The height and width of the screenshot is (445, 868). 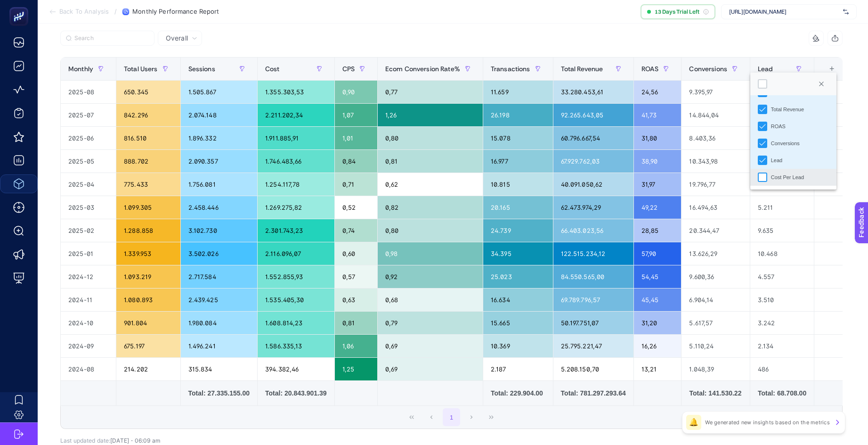 What do you see at coordinates (219, 184) in the screenshot?
I see `div: 1.756.081` at bounding box center [219, 184].